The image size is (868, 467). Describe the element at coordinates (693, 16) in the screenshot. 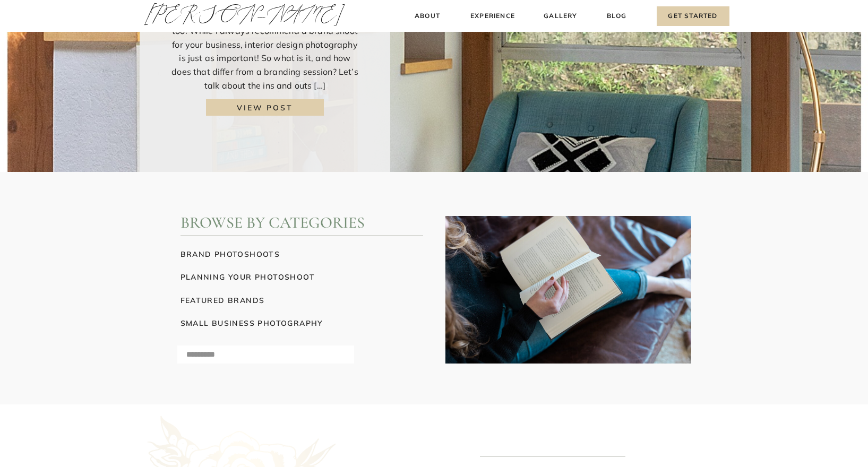

I see `h3: Get Started` at that location.